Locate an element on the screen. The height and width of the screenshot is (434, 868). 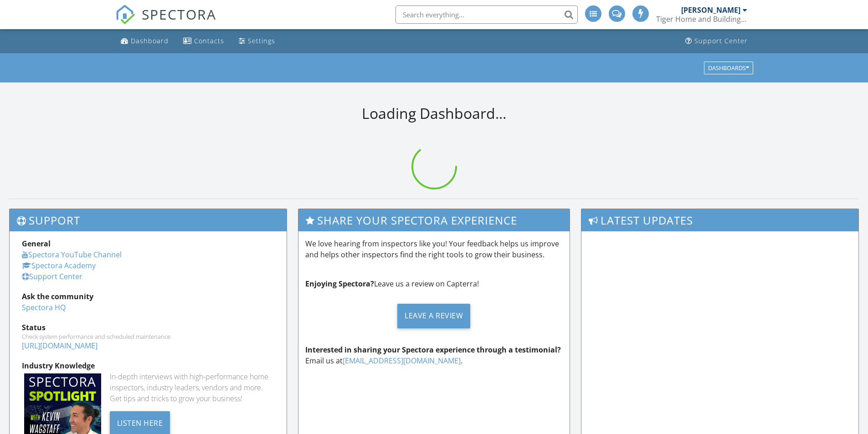
div: Leave a Review is located at coordinates (434, 316).